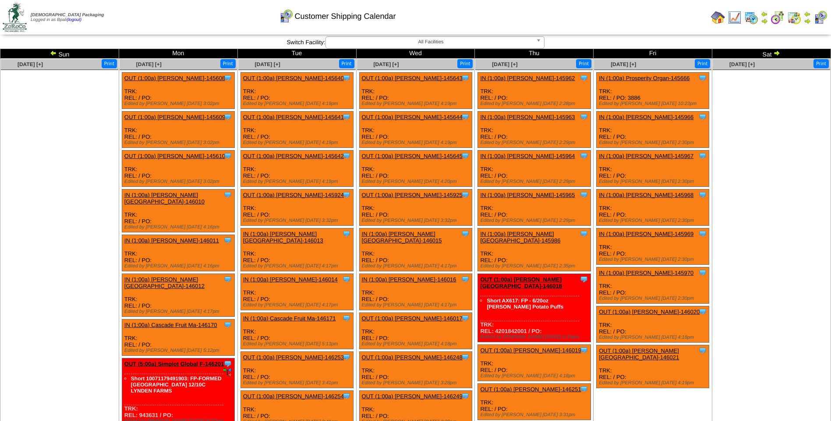  I want to click on img: zoroco-logo-small.webp, so click(14, 17).